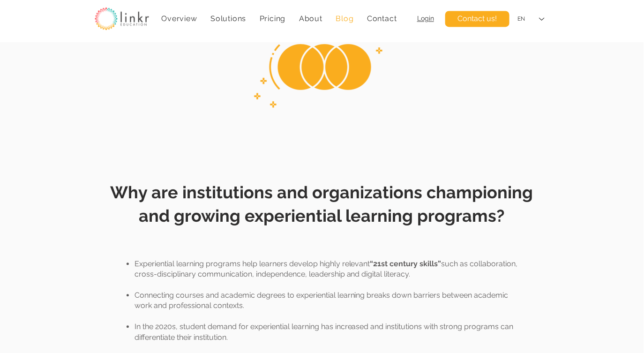 The height and width of the screenshot is (353, 644). Describe the element at coordinates (228, 19) in the screenshot. I see `span: Solutions` at that location.